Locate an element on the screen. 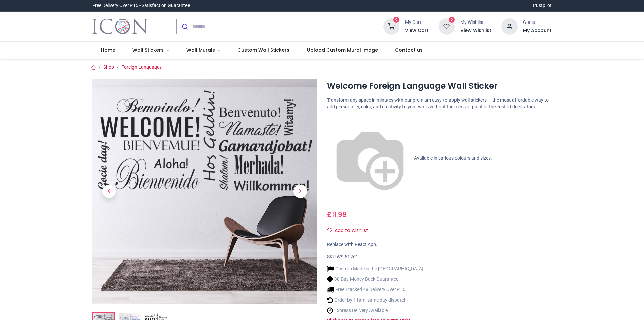  span: Logo of Icon Wall Stickers is located at coordinates (120, 26).